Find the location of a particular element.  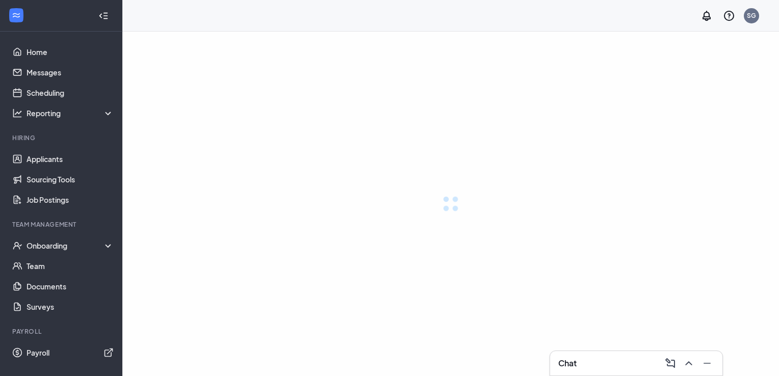

a: Home is located at coordinates (70, 52).